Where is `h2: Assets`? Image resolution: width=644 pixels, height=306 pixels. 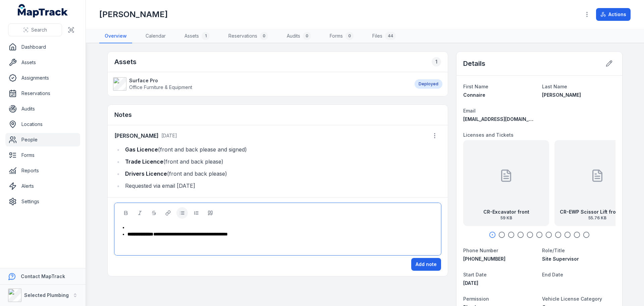 h2: Assets is located at coordinates (126, 62).